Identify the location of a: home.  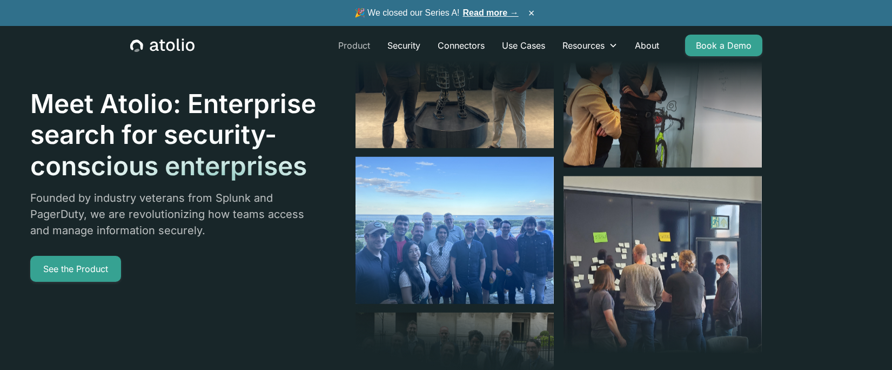
(162, 45).